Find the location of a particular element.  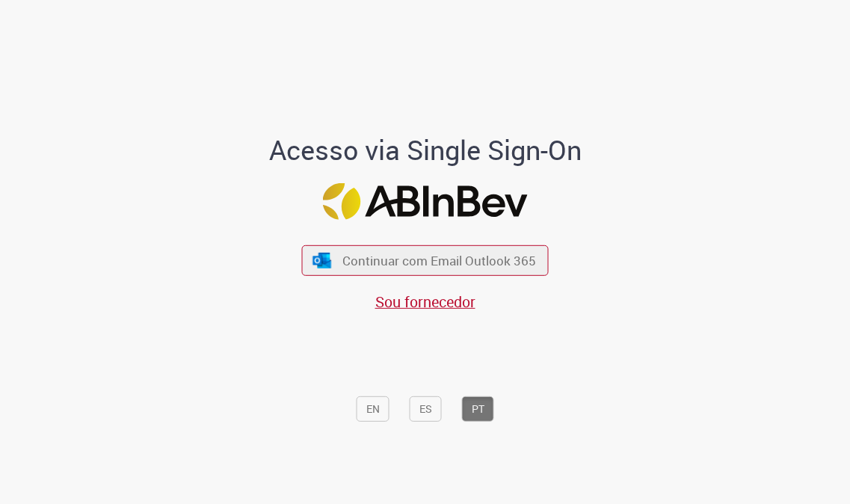

button: EN is located at coordinates (373, 409).